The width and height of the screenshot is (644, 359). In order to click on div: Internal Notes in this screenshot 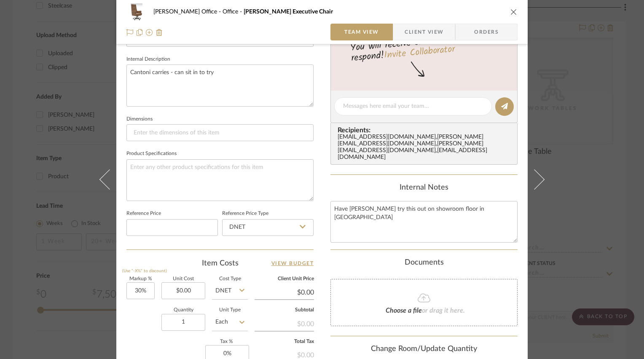, I will do `click(424, 188)`.